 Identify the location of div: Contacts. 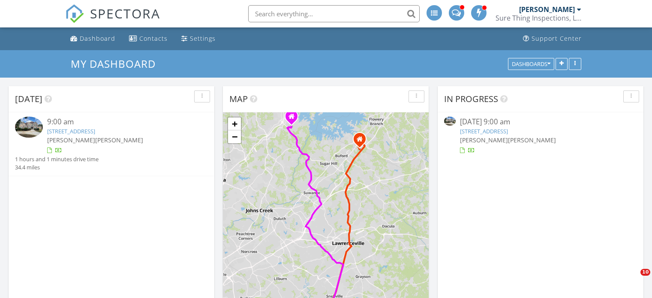
(154, 38).